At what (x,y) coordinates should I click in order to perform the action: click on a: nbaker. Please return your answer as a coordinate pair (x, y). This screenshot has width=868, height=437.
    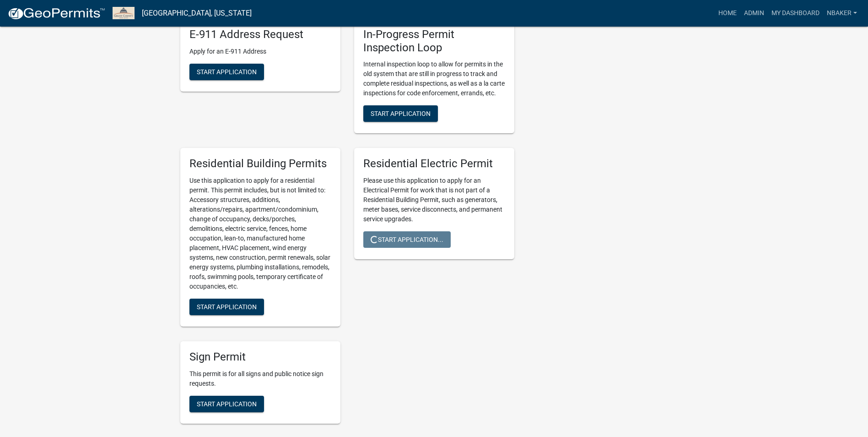
    Looking at the image, I should click on (842, 13).